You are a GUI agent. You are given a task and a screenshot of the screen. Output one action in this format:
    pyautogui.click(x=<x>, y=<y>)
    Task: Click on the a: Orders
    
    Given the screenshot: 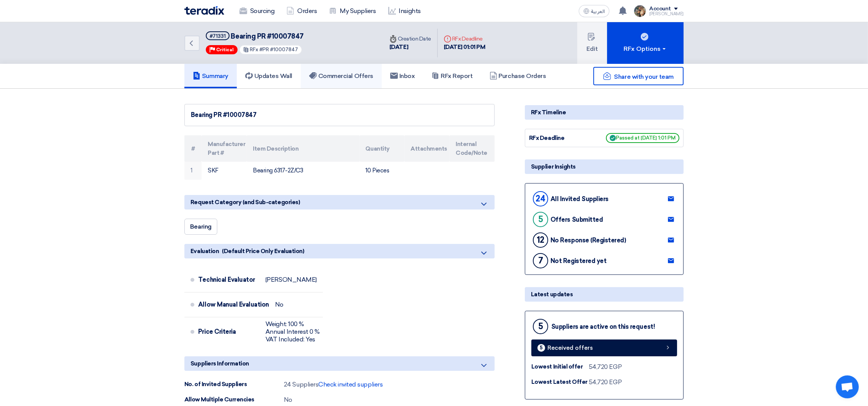 What is the action you would take?
    pyautogui.click(x=302, y=11)
    